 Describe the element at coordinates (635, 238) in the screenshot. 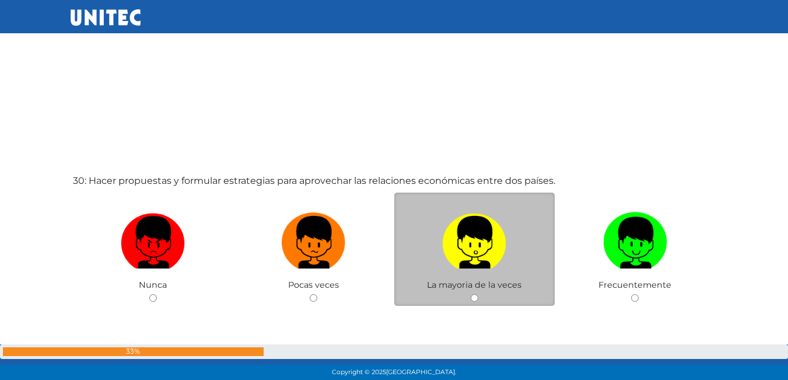

I see `img: Frecuentemente` at that location.